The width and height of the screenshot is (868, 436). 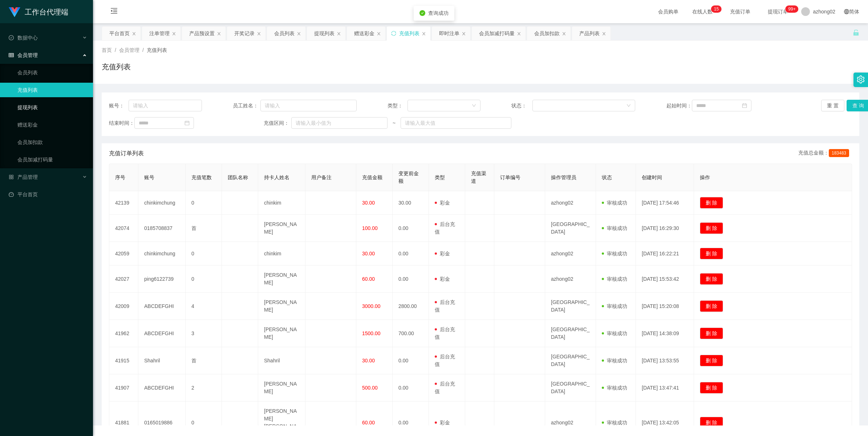 I want to click on span: 首页, so click(x=107, y=50).